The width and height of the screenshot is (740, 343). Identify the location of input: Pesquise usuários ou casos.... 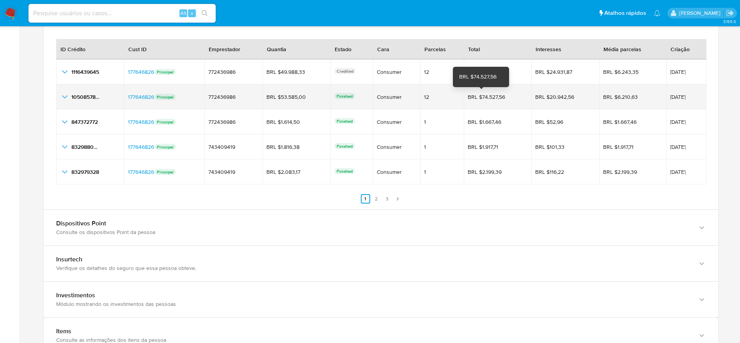
(122, 13).